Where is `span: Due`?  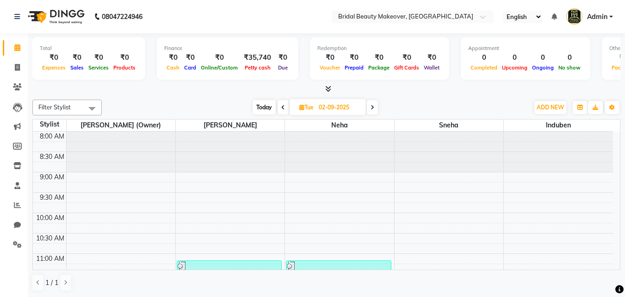 span: Due is located at coordinates (283, 68).